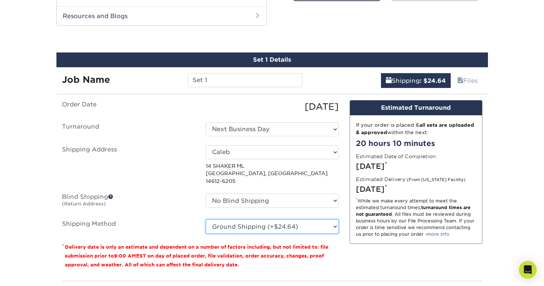 The image size is (544, 286). I want to click on div: Estimated Turnaround, so click(416, 108).